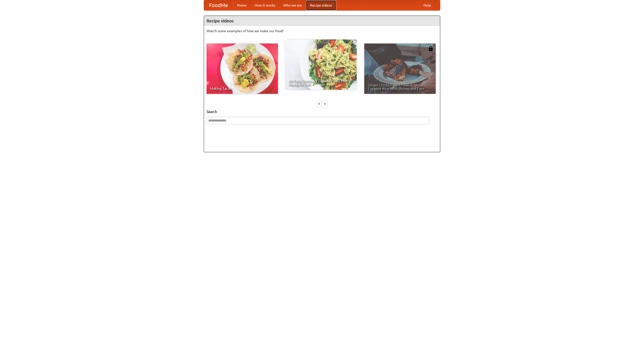  Describe the element at coordinates (265, 5) in the screenshot. I see `a: How it works` at that location.